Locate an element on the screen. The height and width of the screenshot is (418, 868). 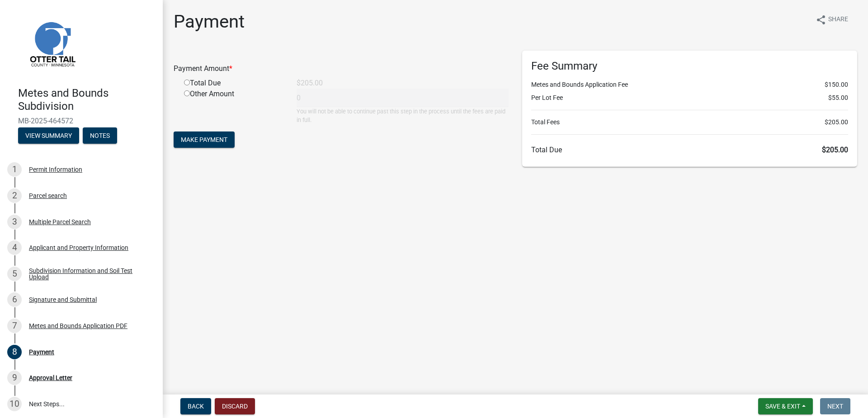
div: 6 is located at coordinates (14, 299).